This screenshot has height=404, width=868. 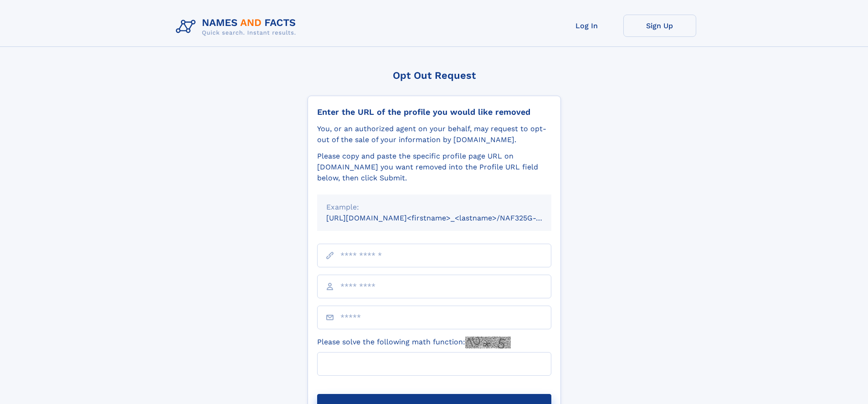 What do you see at coordinates (238, 27) in the screenshot?
I see `img: Logo Names and Facts` at bounding box center [238, 27].